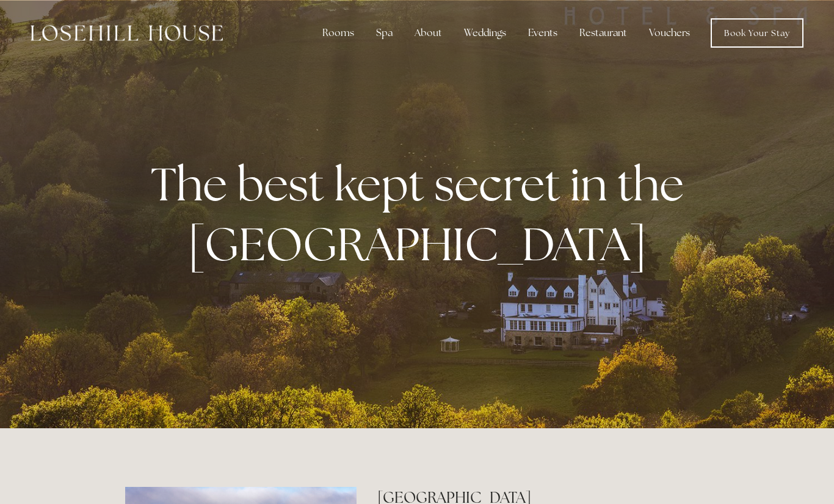  Describe the element at coordinates (669, 33) in the screenshot. I see `a: Vouchers` at that location.